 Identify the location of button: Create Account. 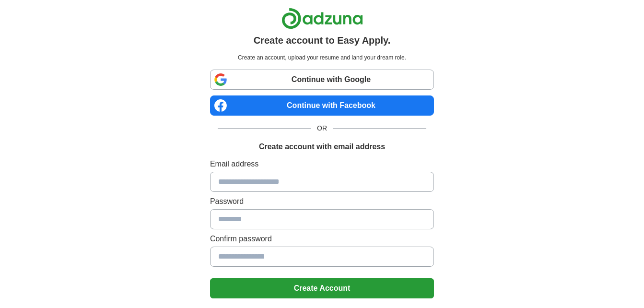
(322, 288).